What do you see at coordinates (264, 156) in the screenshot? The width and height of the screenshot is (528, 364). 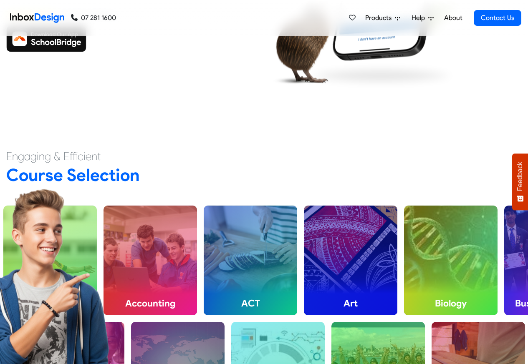 I see `h4: Engaging & Efficient` at bounding box center [264, 156].